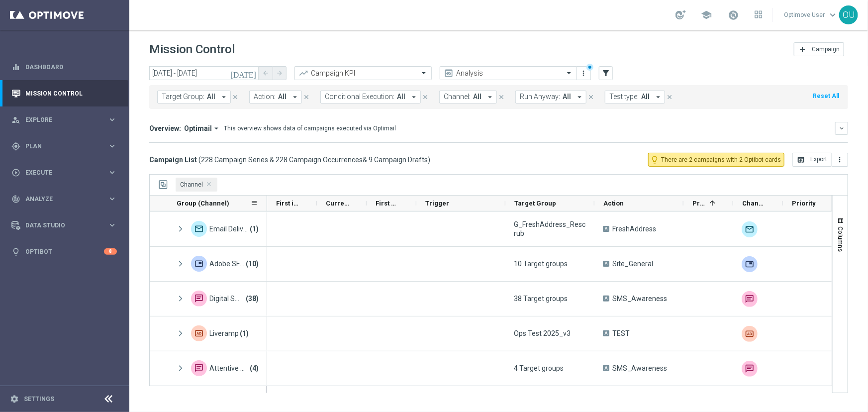 This screenshot has height=412, width=868. Describe the element at coordinates (199, 264) in the screenshot. I see `div: Adobe SFTP Prod` at that location.